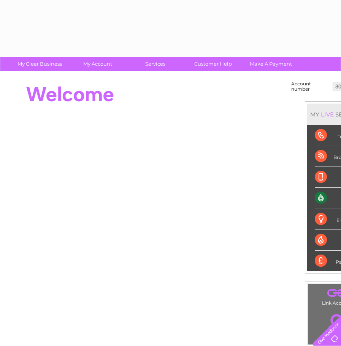  I want to click on div: LIVE, so click(327, 114).